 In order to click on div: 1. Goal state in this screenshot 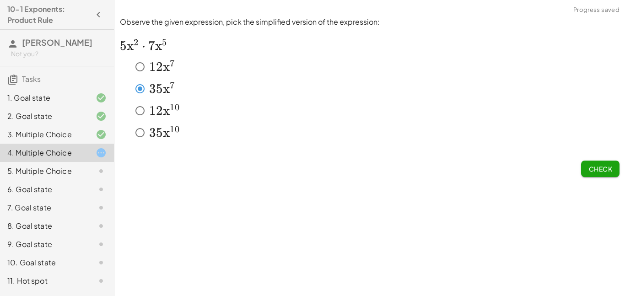, I will do `click(44, 98)`.